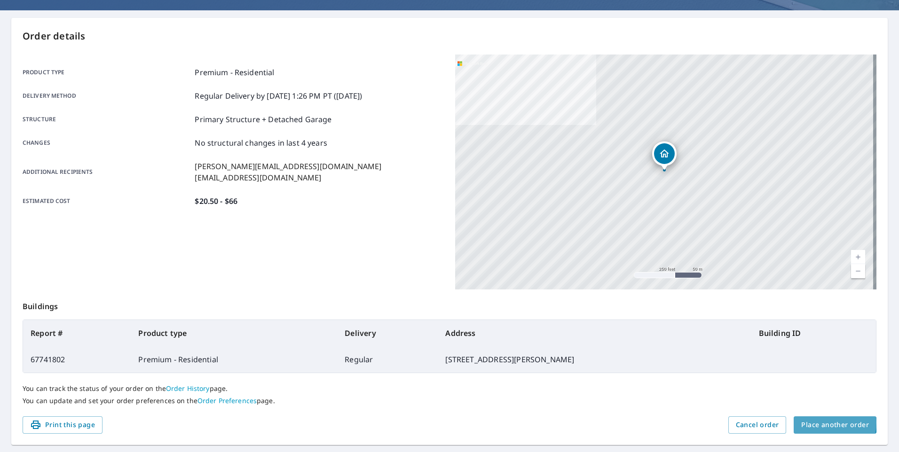 The height and width of the screenshot is (452, 899). I want to click on button: Place another order, so click(835, 425).